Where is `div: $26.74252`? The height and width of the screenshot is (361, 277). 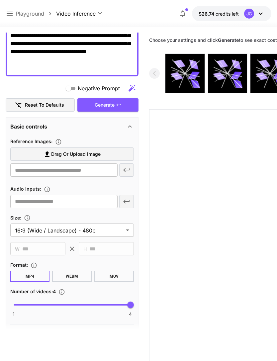 div: $26.74252 is located at coordinates (219, 14).